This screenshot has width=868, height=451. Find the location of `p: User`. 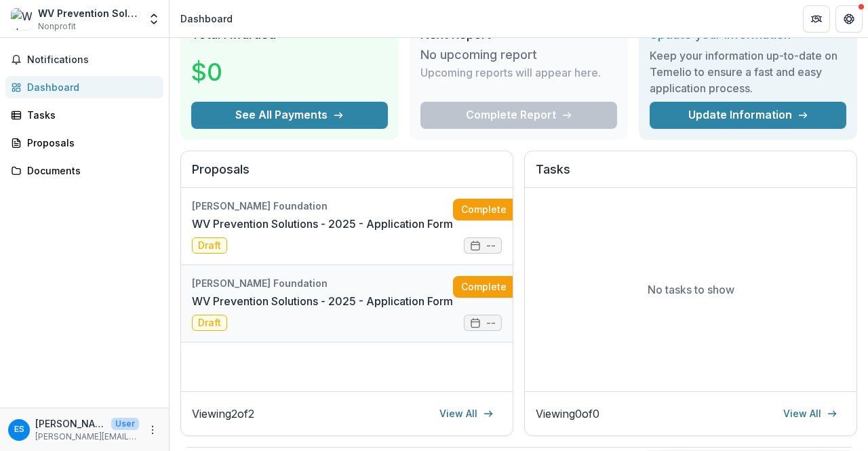

p: User is located at coordinates (125, 424).